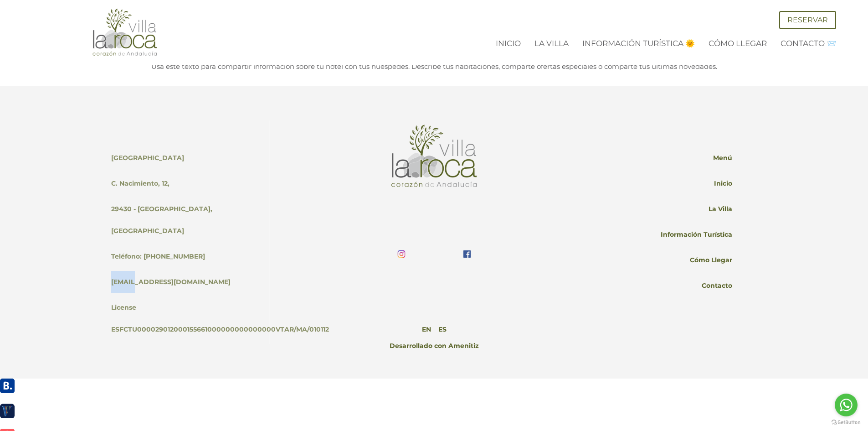  Describe the element at coordinates (717, 287) in the screenshot. I see `a: Contacto` at that location.